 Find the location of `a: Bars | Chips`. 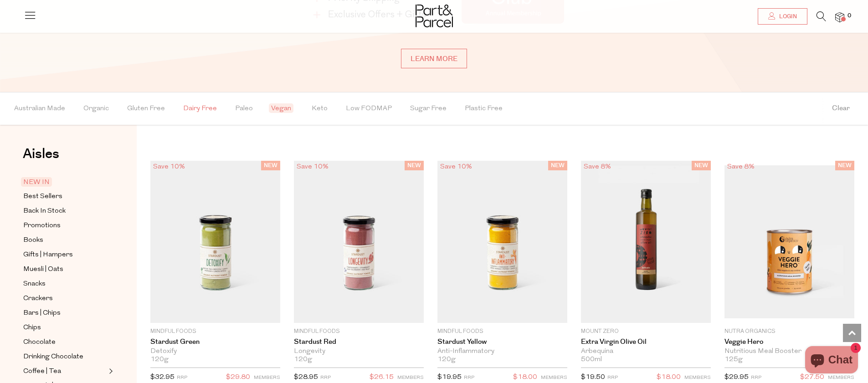

a: Bars | Chips is located at coordinates (64, 313).